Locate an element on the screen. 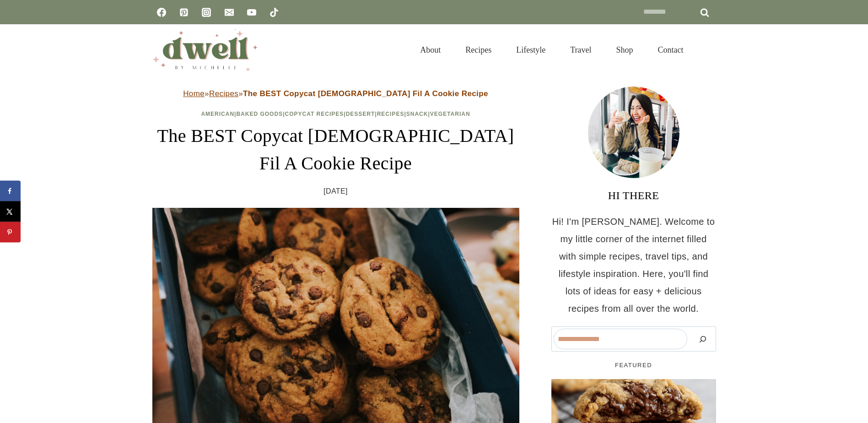 The height and width of the screenshot is (423, 868). a: Snack is located at coordinates (417, 114).